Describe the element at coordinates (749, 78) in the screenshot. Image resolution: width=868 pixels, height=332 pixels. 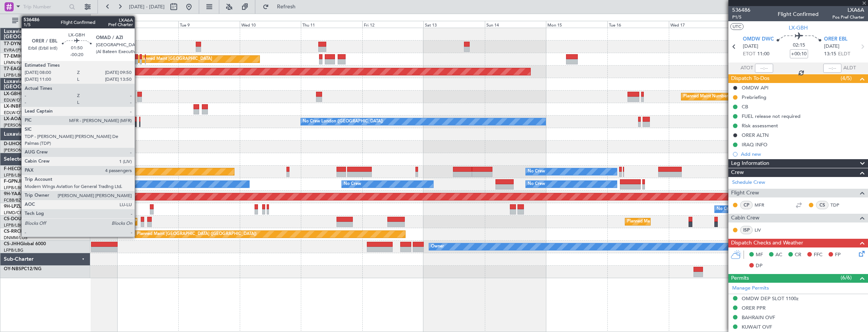
I see `span: Dispatch To-Dos` at that location.